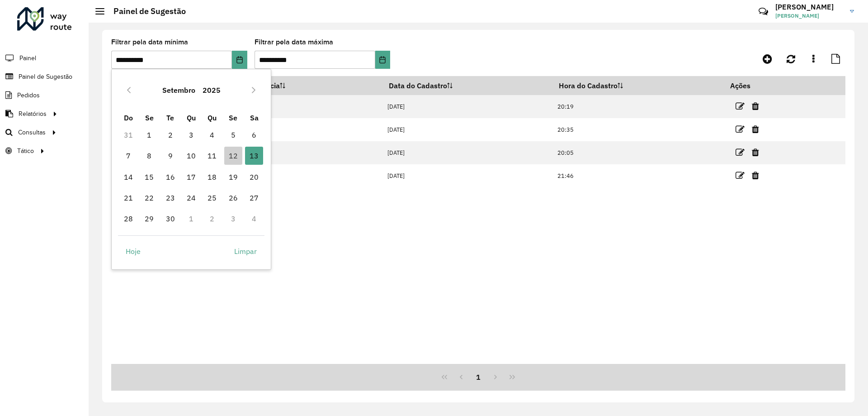 The image size is (868, 416). Describe the element at coordinates (192, 197) in the screenshot. I see `td: 24` at that location.